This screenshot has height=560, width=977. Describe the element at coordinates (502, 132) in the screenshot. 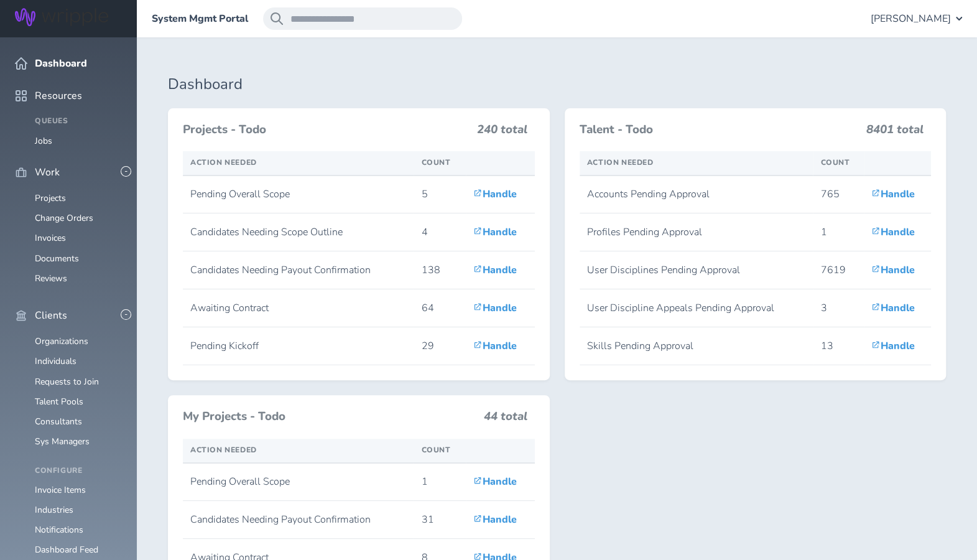

I see `h3: 240 total` at that location.